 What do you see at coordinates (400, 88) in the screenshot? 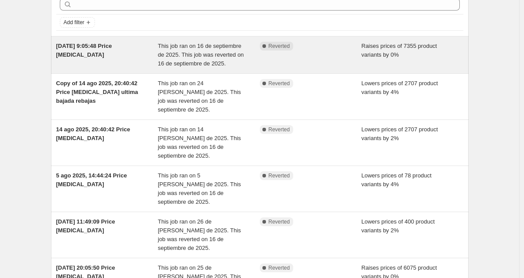
I see `span: Lowers prices of 2707 product variants by 4%` at bounding box center [400, 88].